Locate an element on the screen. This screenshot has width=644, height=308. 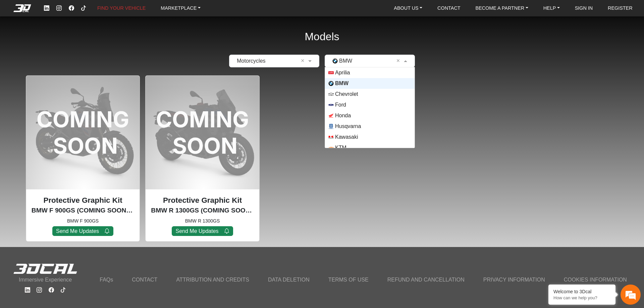
span: We're online! is located at coordinates (66, 110).